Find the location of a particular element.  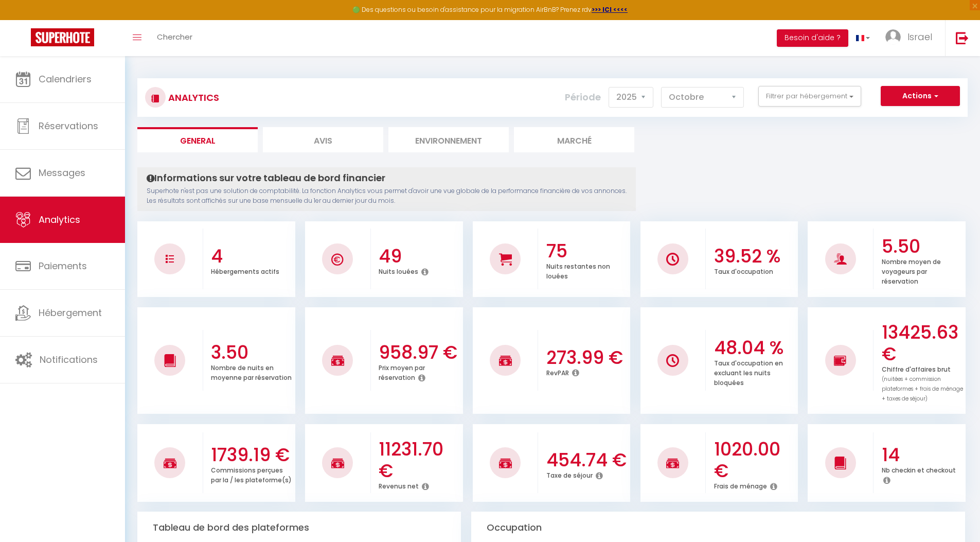

img: logout is located at coordinates (963, 37).